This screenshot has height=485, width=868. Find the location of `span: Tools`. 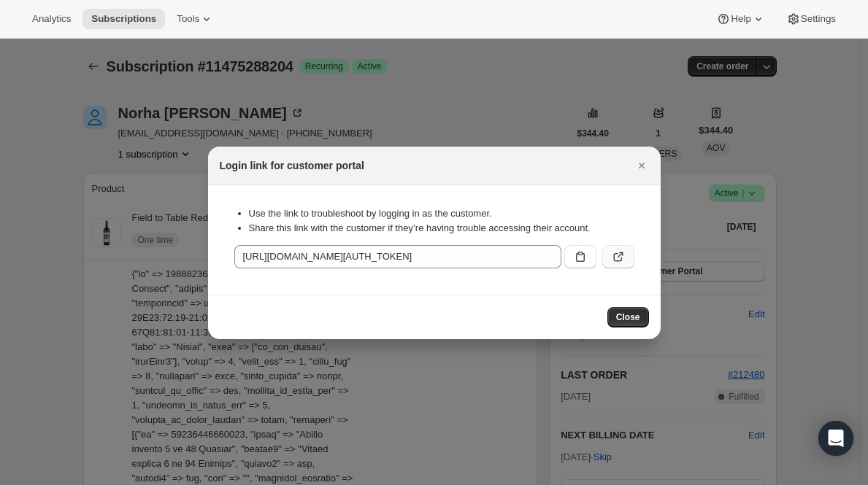

span: Tools is located at coordinates (188, 19).